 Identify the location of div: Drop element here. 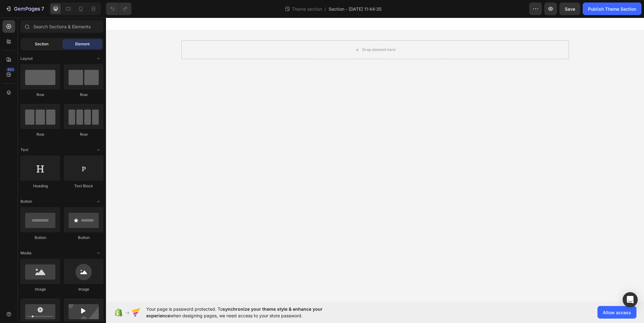
(273, 32).